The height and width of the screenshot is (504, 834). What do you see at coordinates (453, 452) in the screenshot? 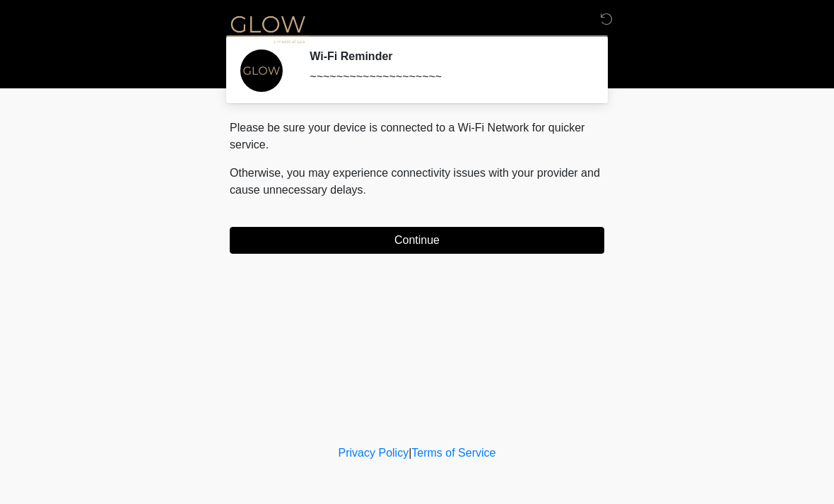
I see `a: Terms of Service` at bounding box center [453, 452].